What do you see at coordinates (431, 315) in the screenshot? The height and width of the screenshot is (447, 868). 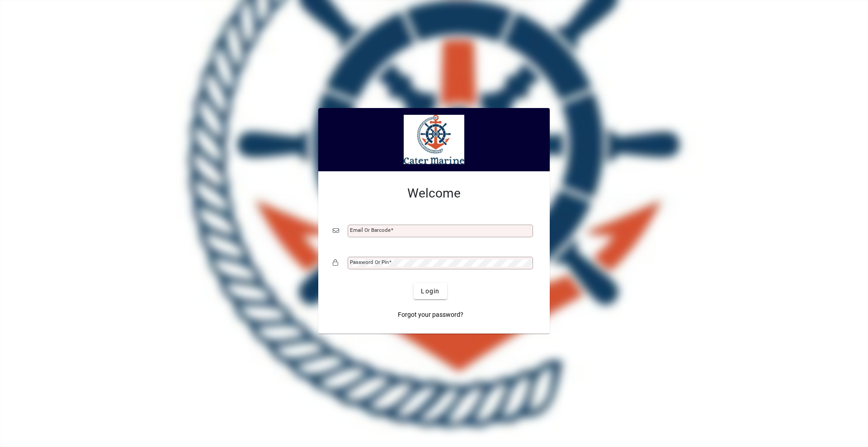 I see `a: Forgot your password?` at bounding box center [431, 315].